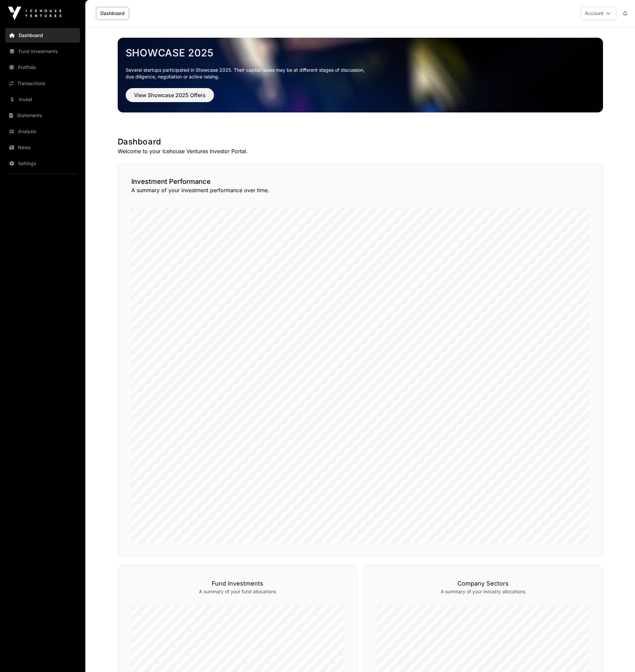 The image size is (635, 672). I want to click on a: News, so click(43, 147).